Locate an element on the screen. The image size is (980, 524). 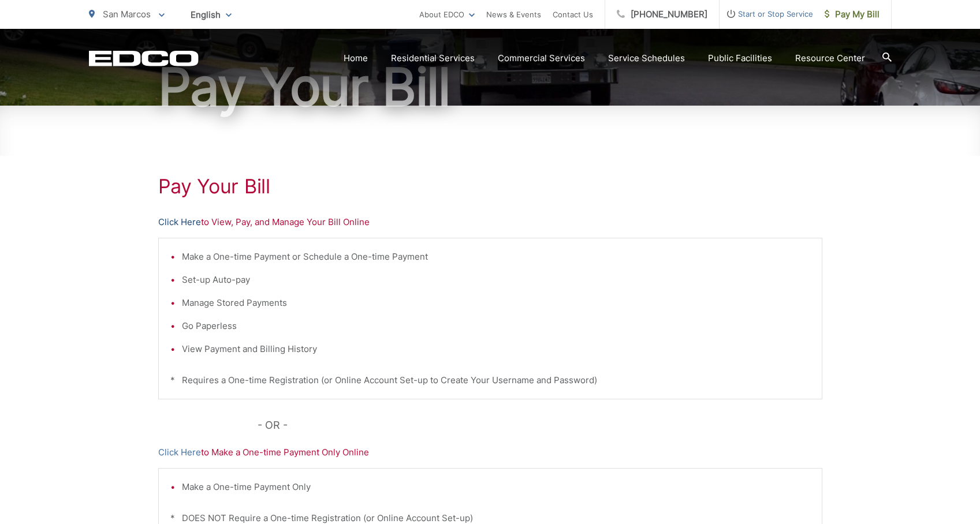
li: Manage Stored Payments is located at coordinates (496, 303).